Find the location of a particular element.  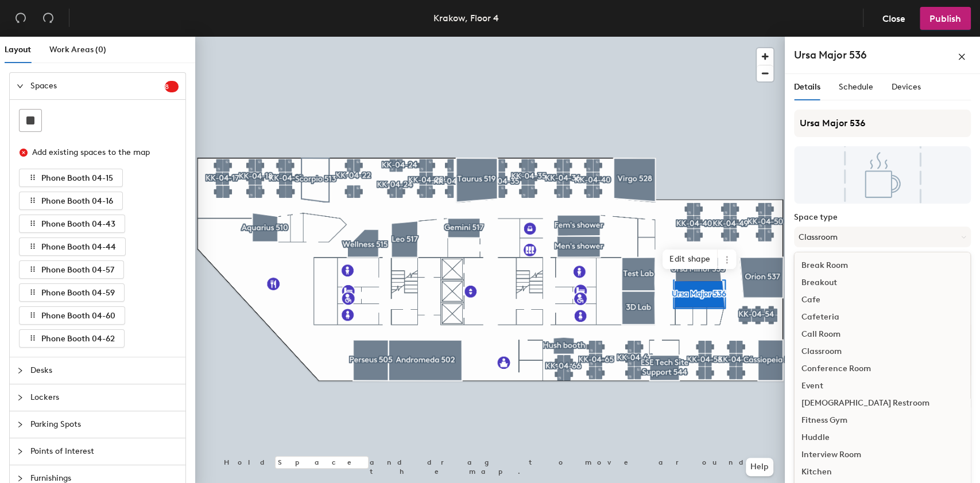

button: Close is located at coordinates (894, 18).